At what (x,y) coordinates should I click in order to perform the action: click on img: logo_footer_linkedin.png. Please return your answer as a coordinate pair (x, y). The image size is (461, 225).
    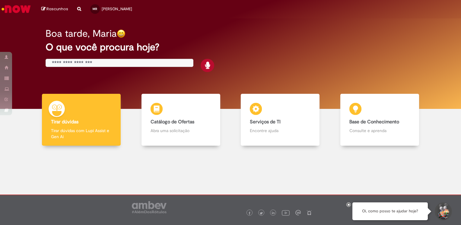
    Looking at the image, I should click on (273, 213).